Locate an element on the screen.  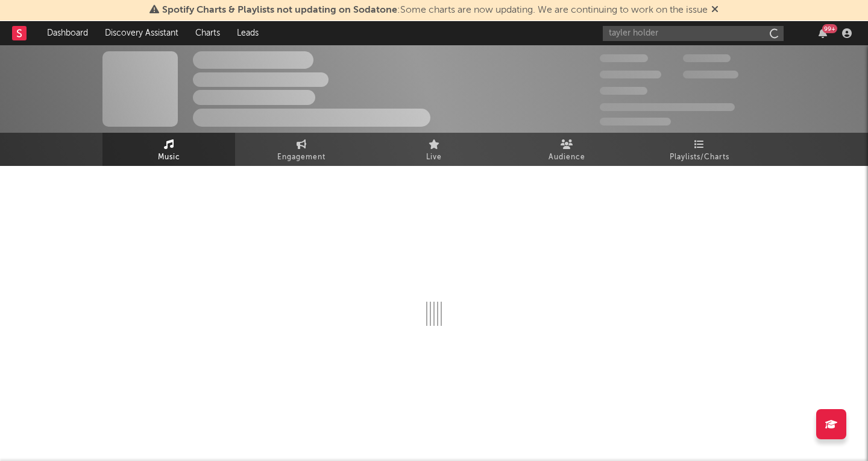
span: Live is located at coordinates (434, 158).